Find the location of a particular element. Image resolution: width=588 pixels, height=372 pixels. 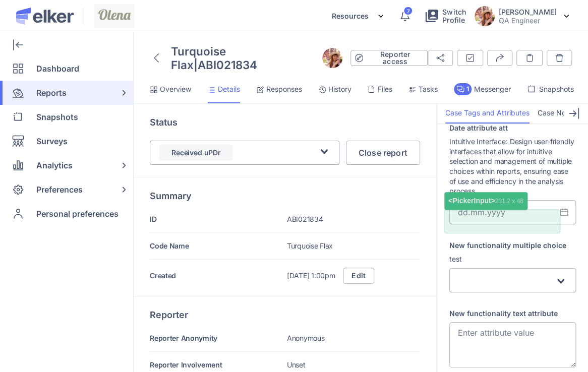

span: Personal preferences is located at coordinates (77, 214).